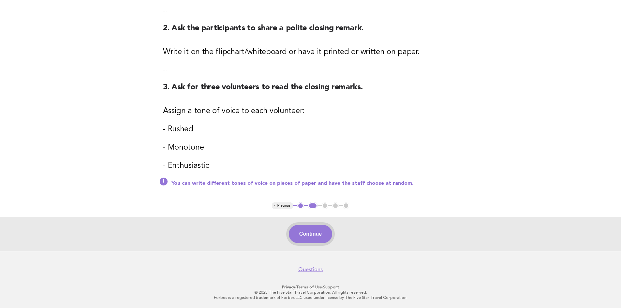  What do you see at coordinates (310, 52) in the screenshot?
I see `h3: Write it on the flipchart/whiteboard or have it printed or written on paper.` at bounding box center [310, 52].